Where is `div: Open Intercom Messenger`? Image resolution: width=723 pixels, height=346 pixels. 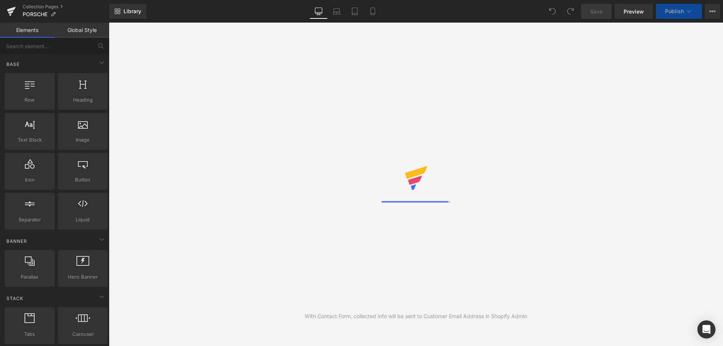 div: Open Intercom Messenger is located at coordinates (707, 330).